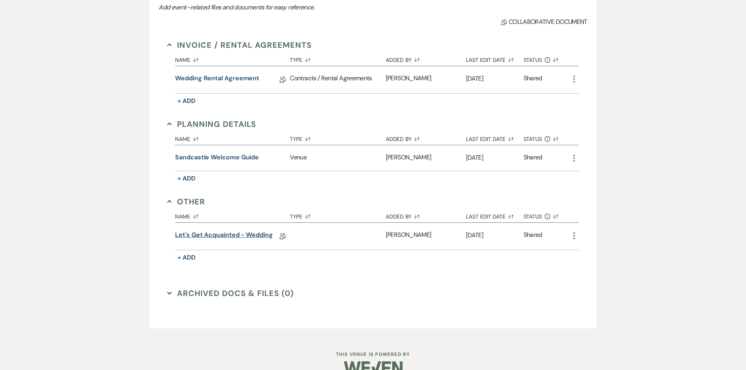 The height and width of the screenshot is (370, 746). What do you see at coordinates (217, 80) in the screenshot?
I see `a: Wedding Rental Agreement` at bounding box center [217, 80].